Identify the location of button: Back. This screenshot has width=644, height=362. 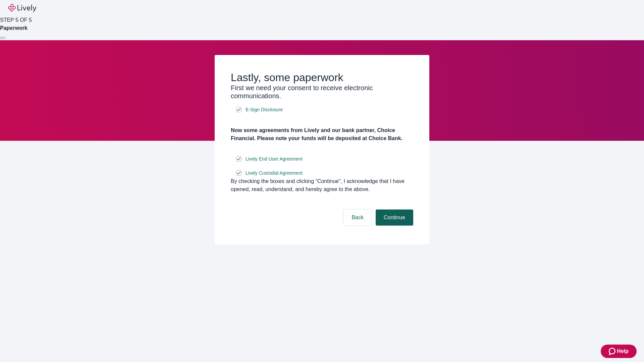
(357, 217).